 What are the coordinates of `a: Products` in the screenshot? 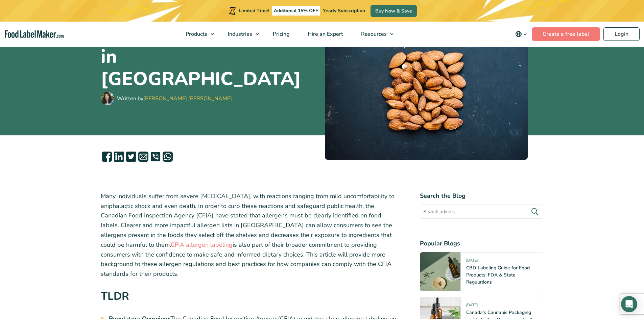 It's located at (197, 34).